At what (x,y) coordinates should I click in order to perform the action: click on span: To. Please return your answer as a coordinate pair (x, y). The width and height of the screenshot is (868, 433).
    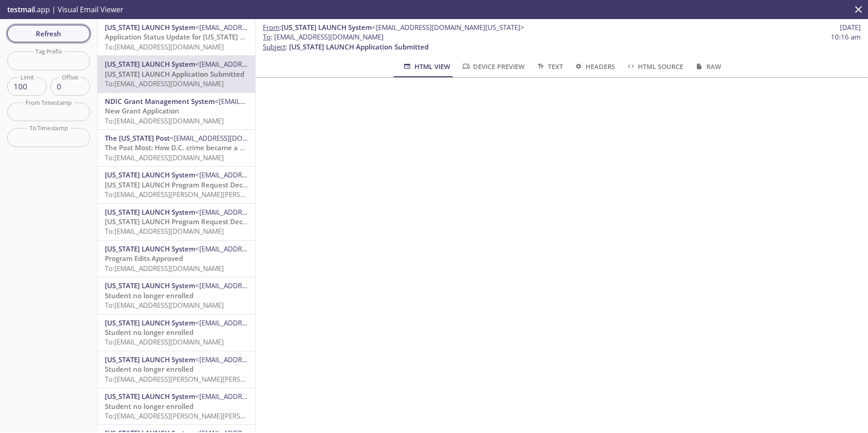
    Looking at the image, I should click on (267, 37).